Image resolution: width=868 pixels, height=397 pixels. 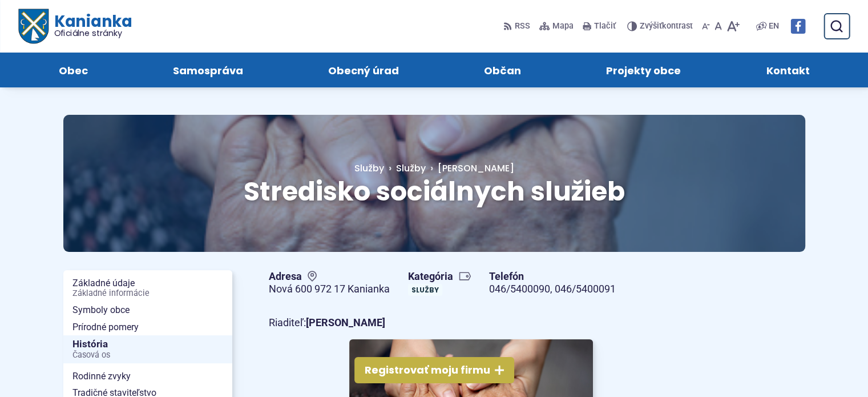 What do you see at coordinates (503, 70) in the screenshot?
I see `span: Občan` at bounding box center [503, 70].